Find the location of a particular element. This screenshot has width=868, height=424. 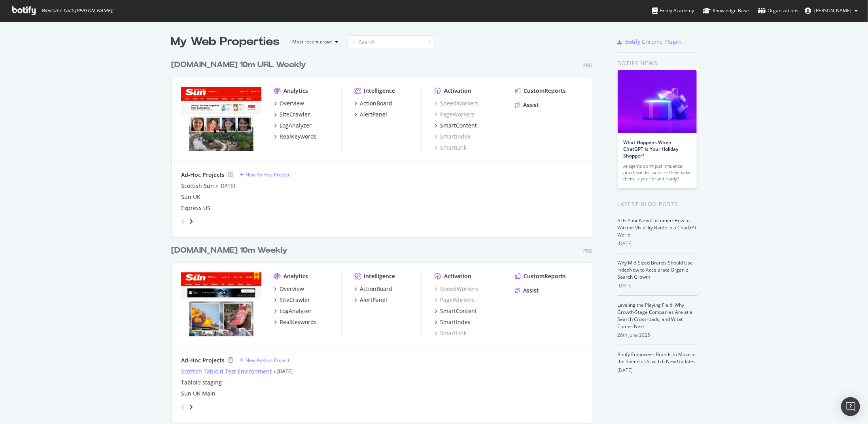

div: AlertPanel is located at coordinates (373, 115).